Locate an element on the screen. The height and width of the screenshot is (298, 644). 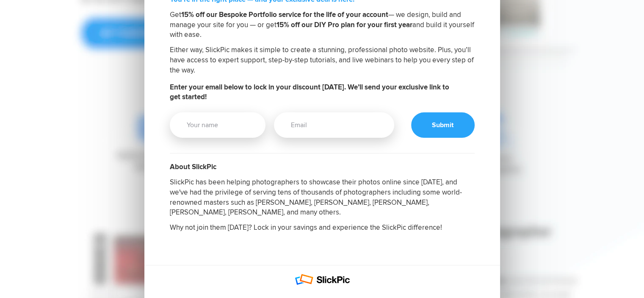
b: 15% off our Bespoke Portfolio service for the life of your account is located at coordinates (285, 14).